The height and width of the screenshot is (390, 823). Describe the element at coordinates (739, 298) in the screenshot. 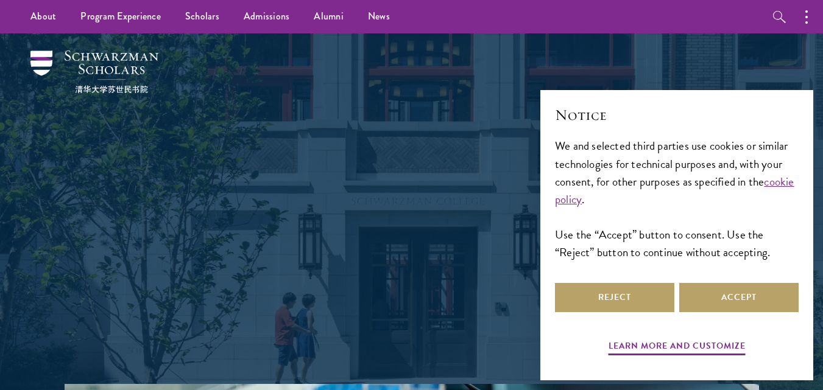

I see `button: Accept` at that location.